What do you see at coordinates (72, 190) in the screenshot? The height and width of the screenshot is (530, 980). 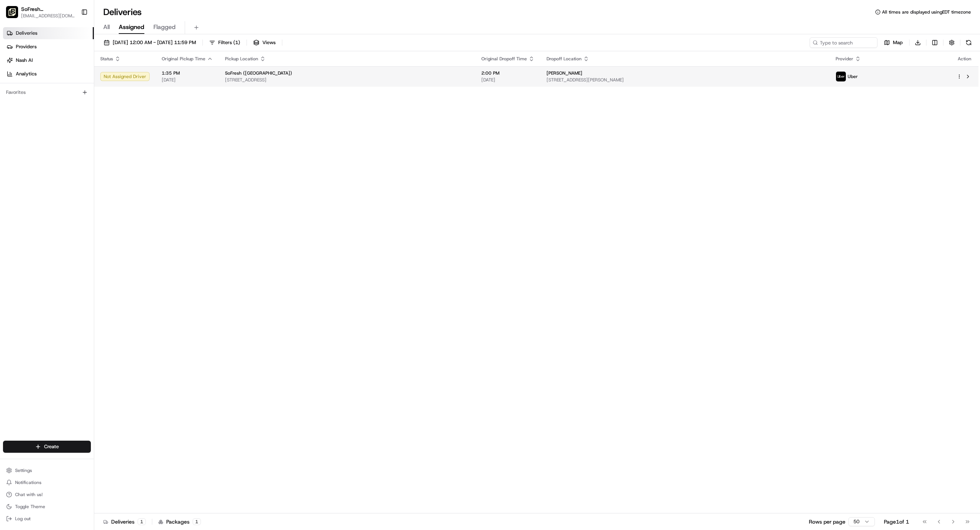 I see `a: Powered byPylon` at bounding box center [72, 190].